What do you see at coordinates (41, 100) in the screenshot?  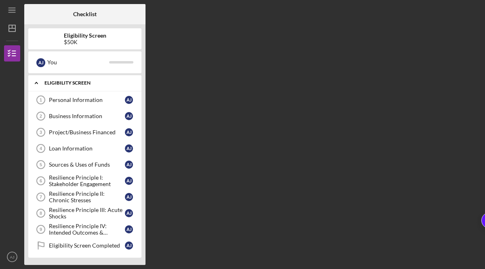 I see `tspan: 1` at bounding box center [41, 100].